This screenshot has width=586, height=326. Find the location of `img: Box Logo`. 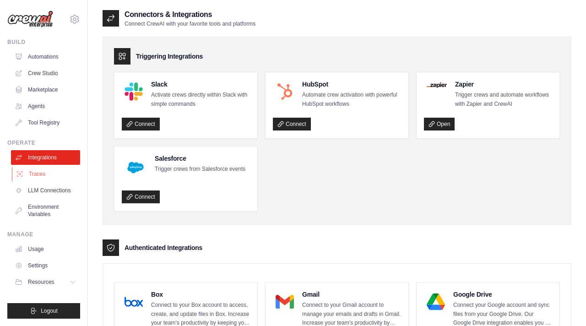

img: Box Logo is located at coordinates (134, 302).